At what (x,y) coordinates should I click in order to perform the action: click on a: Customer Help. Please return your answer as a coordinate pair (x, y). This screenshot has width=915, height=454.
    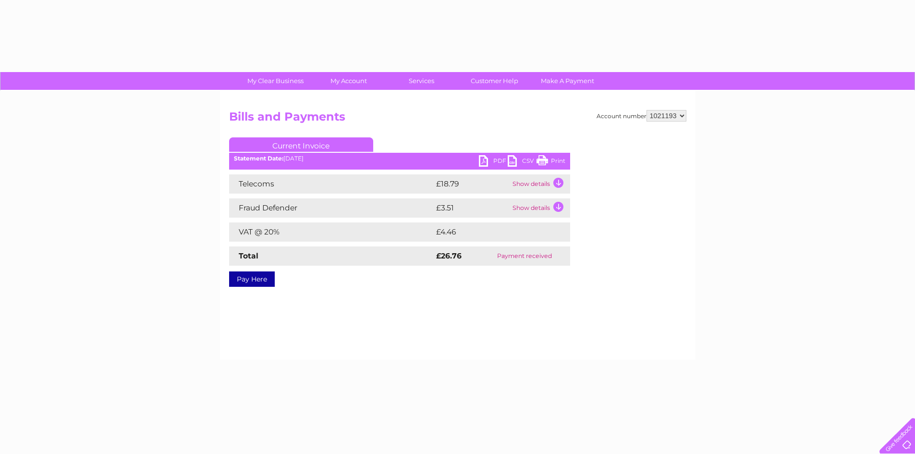
    Looking at the image, I should click on (494, 81).